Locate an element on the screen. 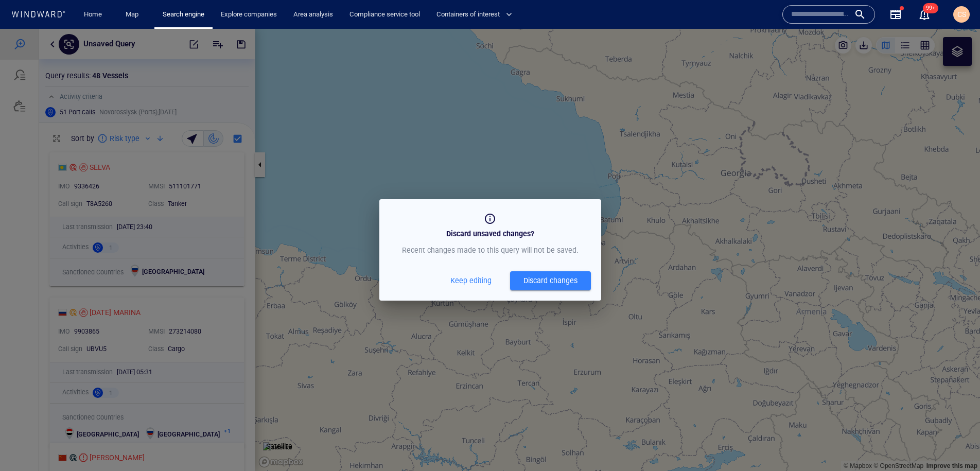 The height and width of the screenshot is (471, 980). div: Notification center is located at coordinates (925, 15).